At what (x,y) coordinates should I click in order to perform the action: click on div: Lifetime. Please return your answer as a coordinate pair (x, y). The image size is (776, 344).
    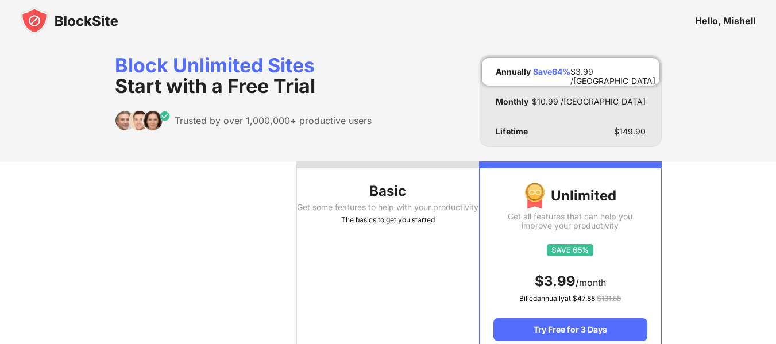
    Looking at the image, I should click on (512, 132).